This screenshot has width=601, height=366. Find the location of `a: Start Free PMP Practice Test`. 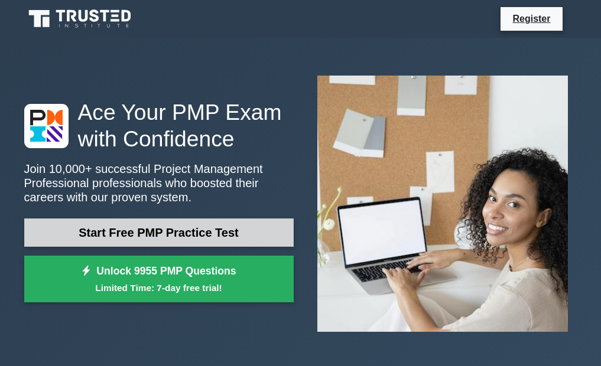

a: Start Free PMP Practice Test is located at coordinates (159, 233).